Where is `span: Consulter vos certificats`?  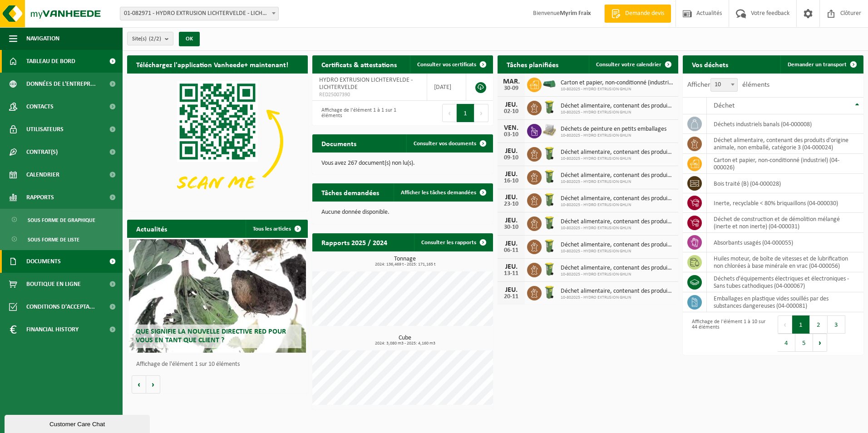 span: Consulter vos certificats is located at coordinates (447, 64).